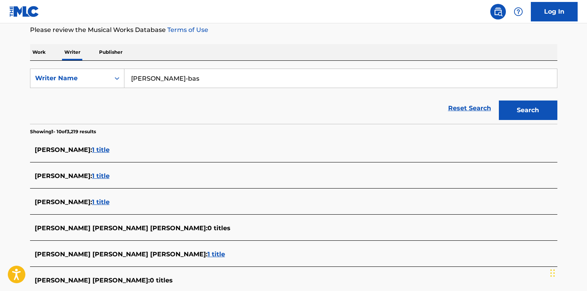 Image resolution: width=587 pixels, height=291 pixels. I want to click on p: Showing 1 - 10 of 3,219 results, so click(63, 132).